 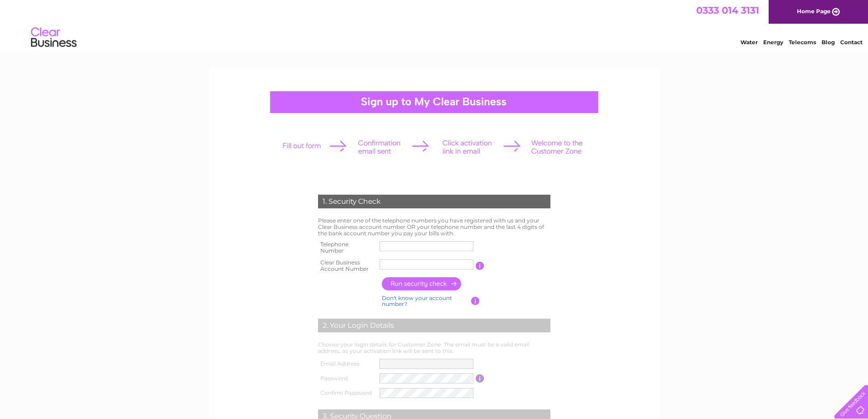 I want to click on span: 0333 014 3131, so click(x=727, y=10).